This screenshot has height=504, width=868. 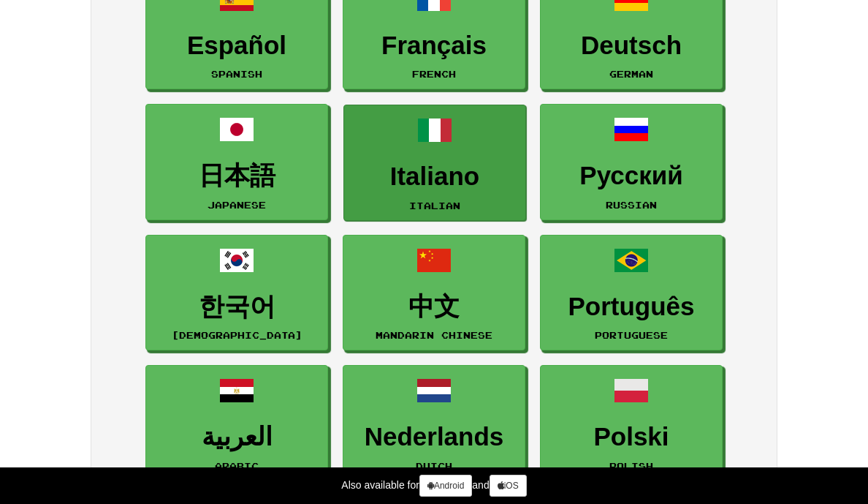 I want to click on a: 日本語Japanese, so click(x=237, y=162).